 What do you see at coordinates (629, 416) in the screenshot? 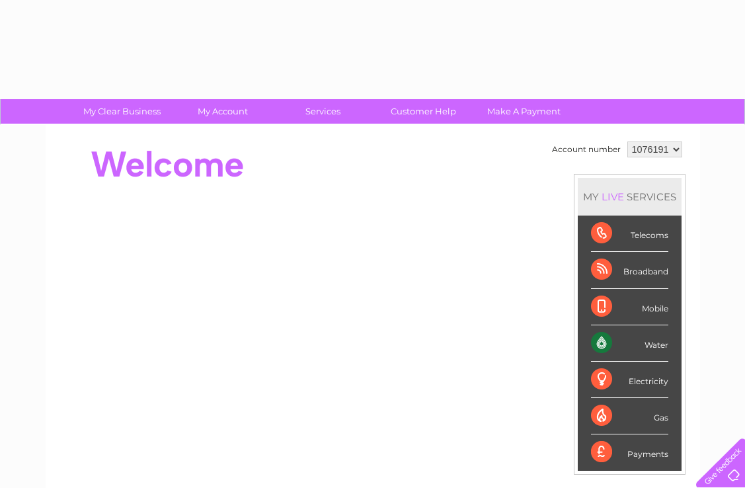
I see `div: Gas` at bounding box center [629, 416].